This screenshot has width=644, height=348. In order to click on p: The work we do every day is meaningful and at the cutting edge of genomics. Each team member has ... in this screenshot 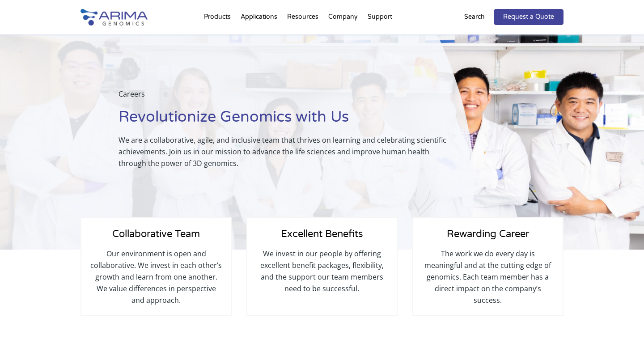, I will do `click(488, 277)`.